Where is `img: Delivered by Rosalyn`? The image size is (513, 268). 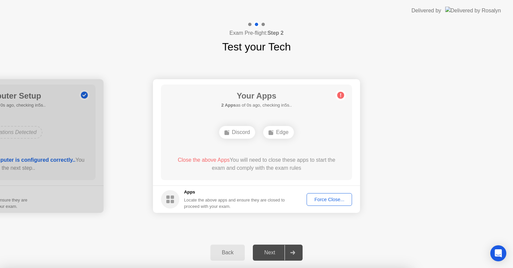 img: Delivered by Rosalyn is located at coordinates (473, 10).